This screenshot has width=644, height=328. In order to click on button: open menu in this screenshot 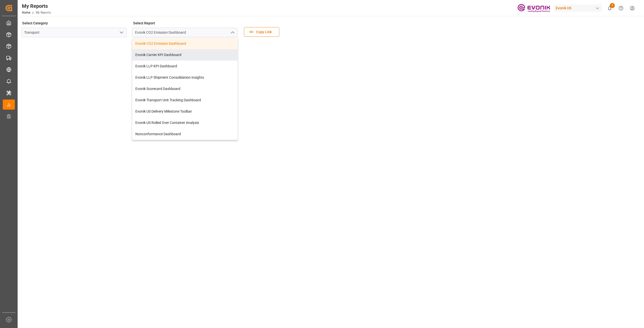, I will do `click(122, 32)`.